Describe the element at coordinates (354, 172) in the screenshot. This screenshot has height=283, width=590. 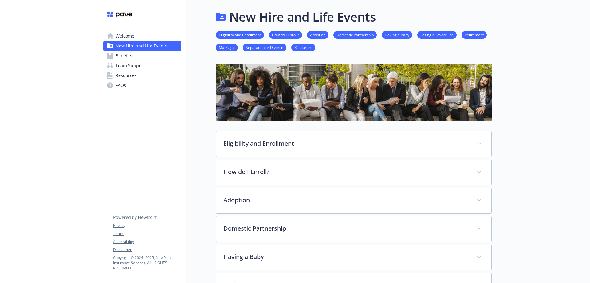
I see `div: How do I Enroll?` at that location.